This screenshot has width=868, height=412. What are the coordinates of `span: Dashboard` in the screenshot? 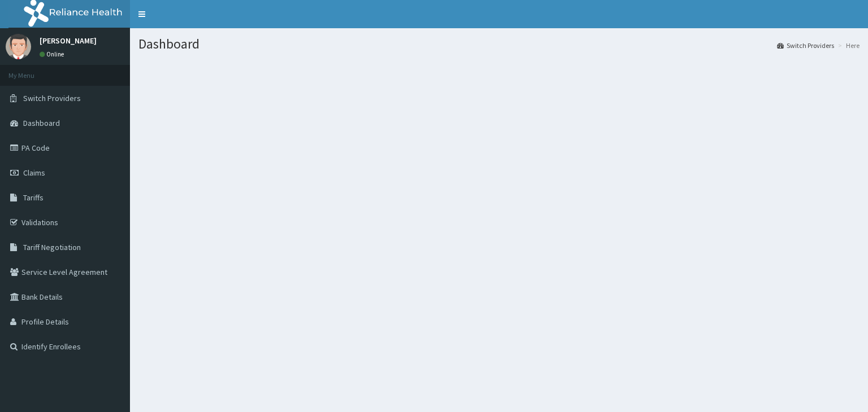 It's located at (42, 123).